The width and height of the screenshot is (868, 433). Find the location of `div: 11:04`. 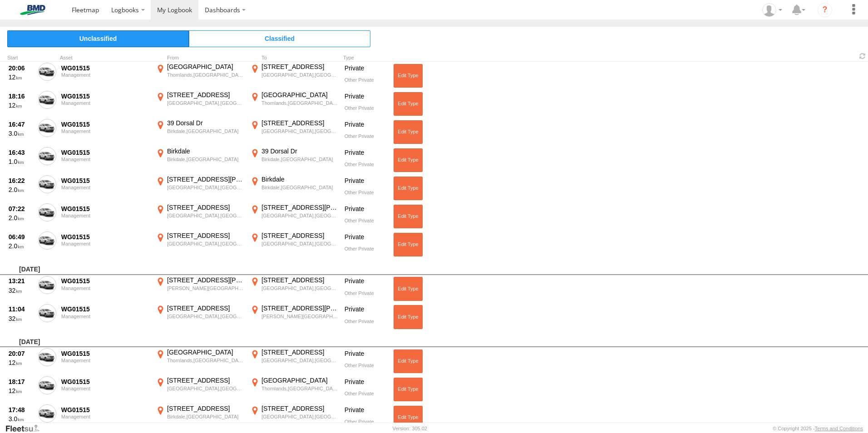

div: 11:04 is located at coordinates (21, 309).